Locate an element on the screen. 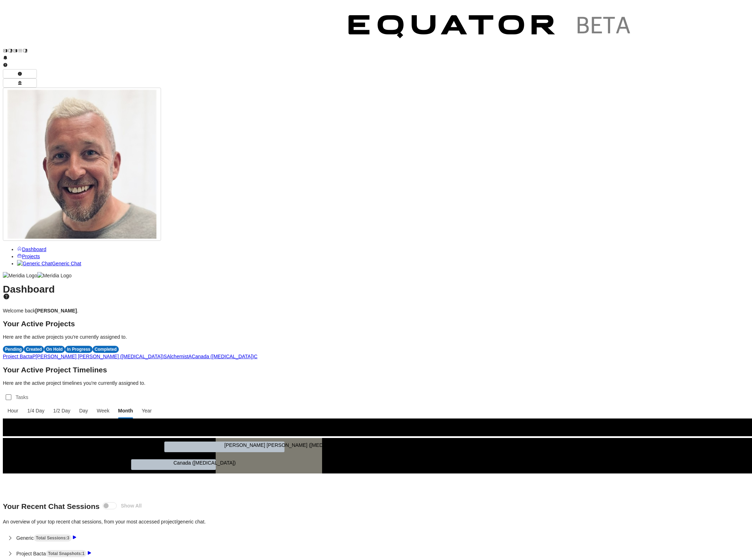 This screenshot has width=752, height=560. text: October is located at coordinates (490, 431).